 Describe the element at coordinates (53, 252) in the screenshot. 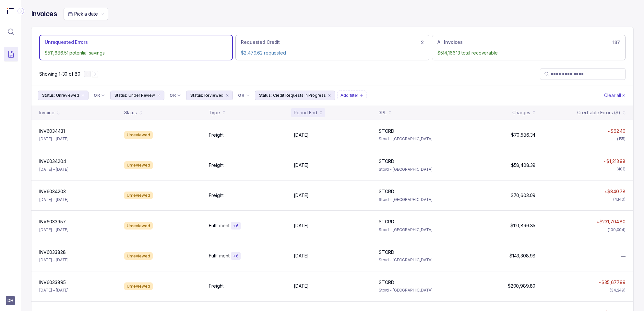

I see `p: INV6033828` at that location.